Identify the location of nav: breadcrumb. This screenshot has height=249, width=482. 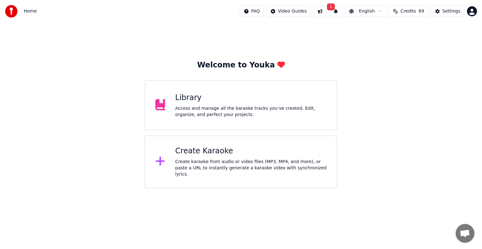
(30, 11).